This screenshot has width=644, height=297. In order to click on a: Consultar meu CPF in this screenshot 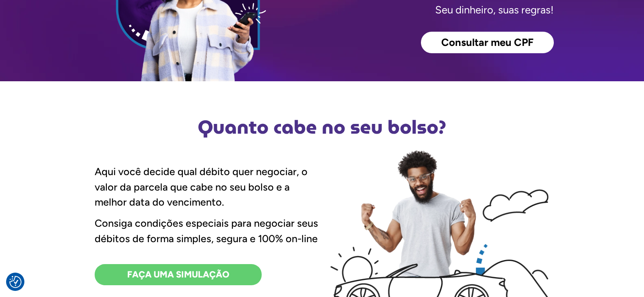, I will do `click(487, 43)`.